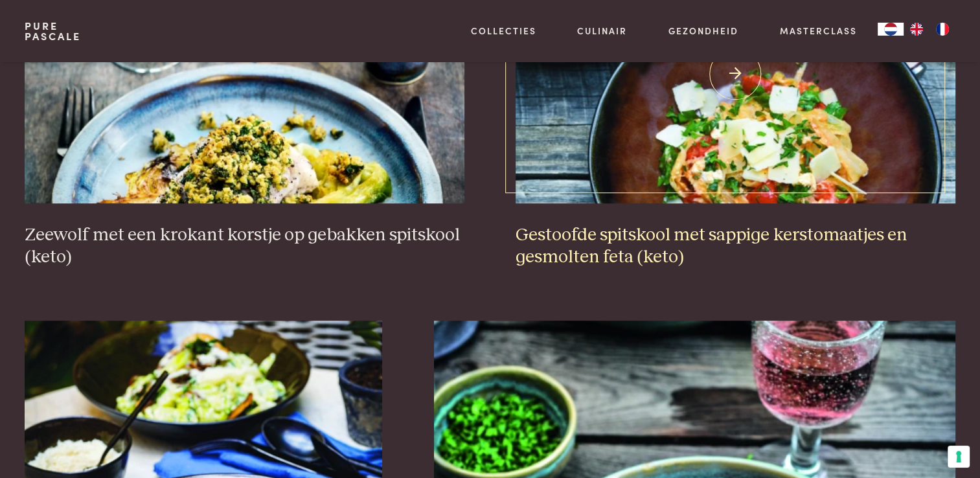  I want to click on h3: Zeewolf met een krokant korstje op gebakken spitskool (keto), so click(244, 246).